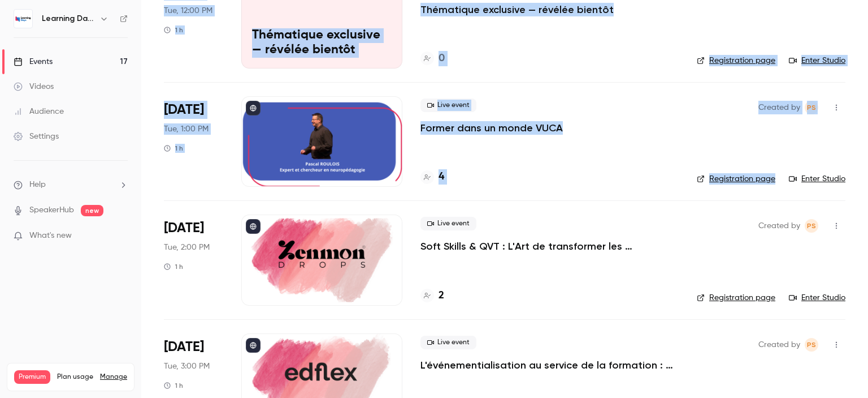 This screenshot has height=398, width=868. Describe the element at coordinates (34, 87) in the screenshot. I see `div: Videos` at that location.